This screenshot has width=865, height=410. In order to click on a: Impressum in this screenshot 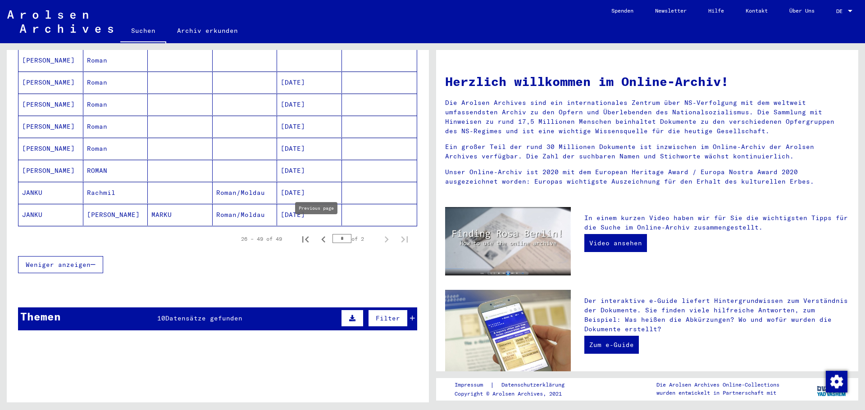, I will do `click(472, 385)`.